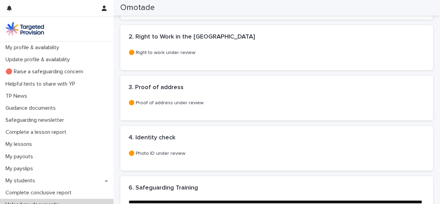 The height and width of the screenshot is (204, 440). Describe the element at coordinates (156, 88) in the screenshot. I see `h2: 3. Proof of address` at that location.